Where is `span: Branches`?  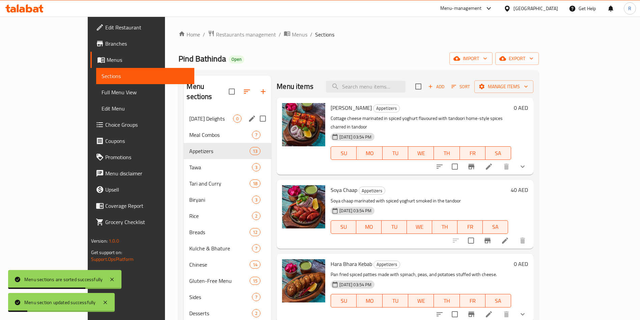 span: Branches is located at coordinates (147, 44).